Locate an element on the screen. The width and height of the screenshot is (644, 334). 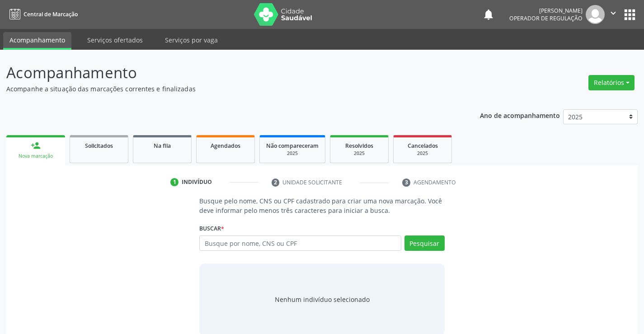
span: Não compareceram is located at coordinates (292, 146).